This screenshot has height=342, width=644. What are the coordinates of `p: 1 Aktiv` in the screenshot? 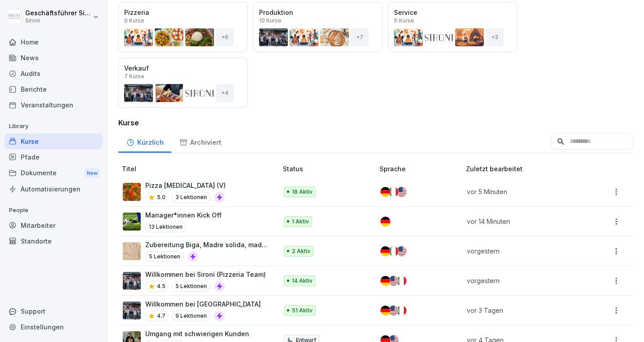 It's located at (300, 222).